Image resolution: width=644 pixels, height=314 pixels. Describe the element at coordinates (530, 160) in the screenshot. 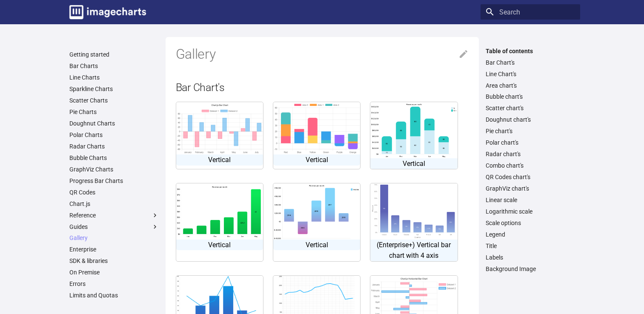

I see `nav: Table of contents` at that location.